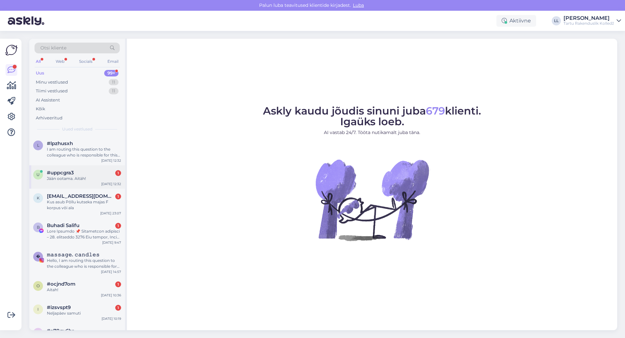 This screenshot has height=338, width=625. I want to click on span: #a78qv6hr, so click(60, 331).